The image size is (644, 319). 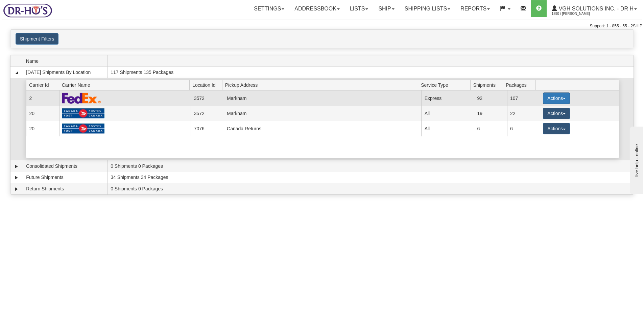 I want to click on td: Consolidated Shipments, so click(x=65, y=166).